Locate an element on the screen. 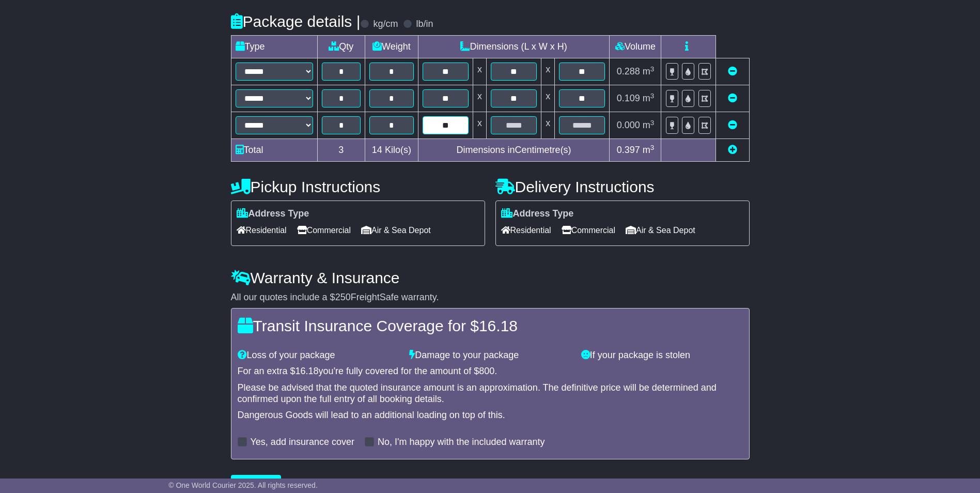 Image resolution: width=980 pixels, height=493 pixels. div: If your package is stolen is located at coordinates (662, 355).